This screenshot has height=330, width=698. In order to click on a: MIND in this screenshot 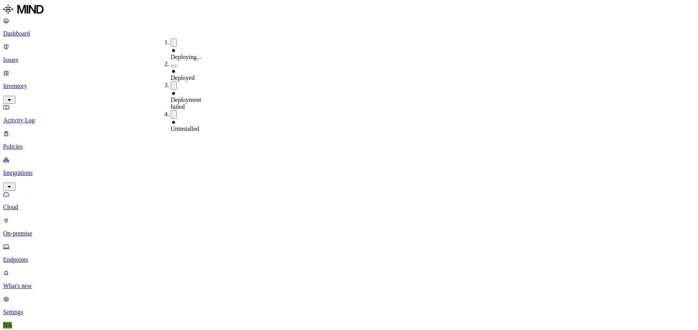, I will do `click(349, 10)`.